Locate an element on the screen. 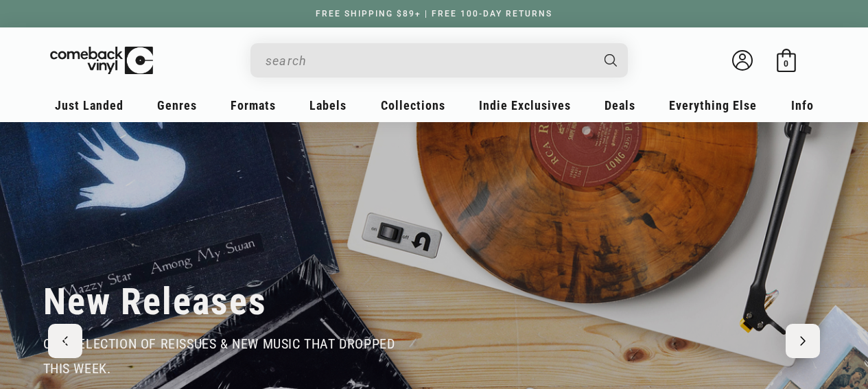 This screenshot has height=389, width=868. span: Info is located at coordinates (803, 105).